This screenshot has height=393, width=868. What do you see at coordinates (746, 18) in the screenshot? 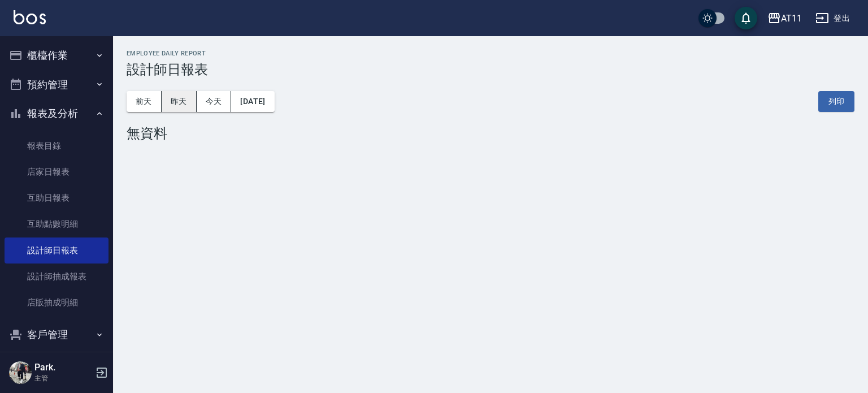
I see `button: save` at bounding box center [746, 18].